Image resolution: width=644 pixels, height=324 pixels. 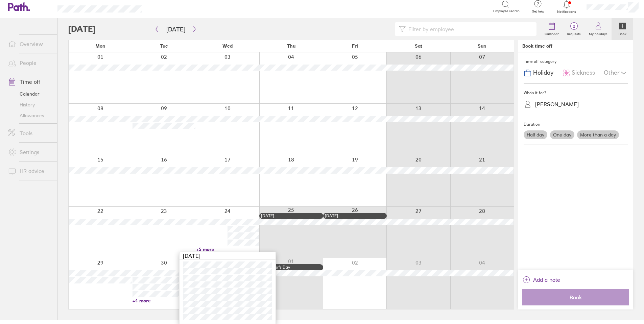 What do you see at coordinates (418, 46) in the screenshot?
I see `span: Sat` at bounding box center [418, 46].